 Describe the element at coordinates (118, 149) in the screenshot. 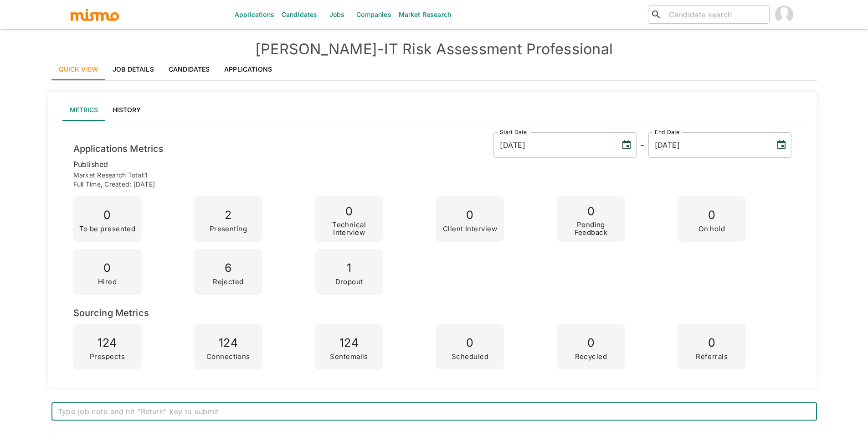

I see `h6: Applications Metrics` at that location.